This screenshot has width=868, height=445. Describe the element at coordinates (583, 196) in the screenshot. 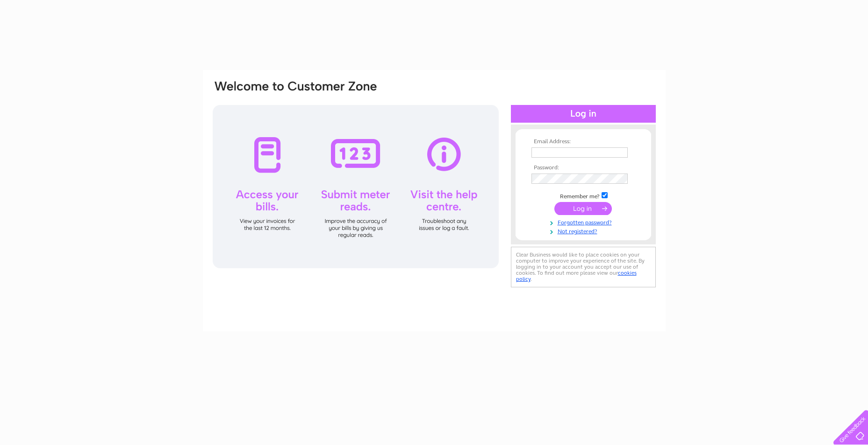

I see `td: Remember me?` at that location.